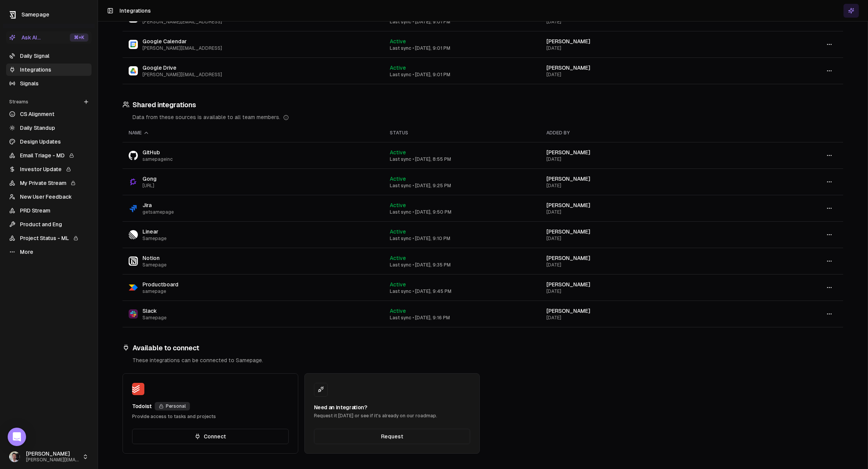  Describe the element at coordinates (49, 83) in the screenshot. I see `a: Signals` at that location.